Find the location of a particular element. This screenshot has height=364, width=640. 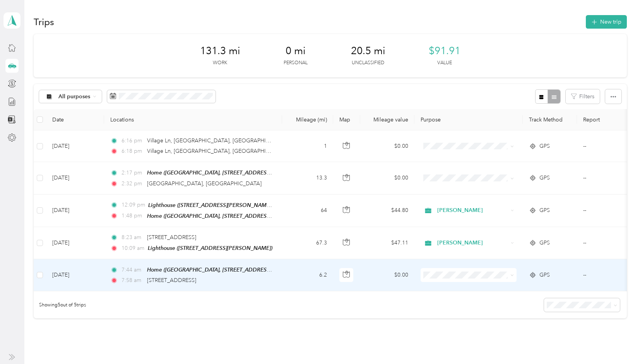

h1: Trips is located at coordinates (43, 22).